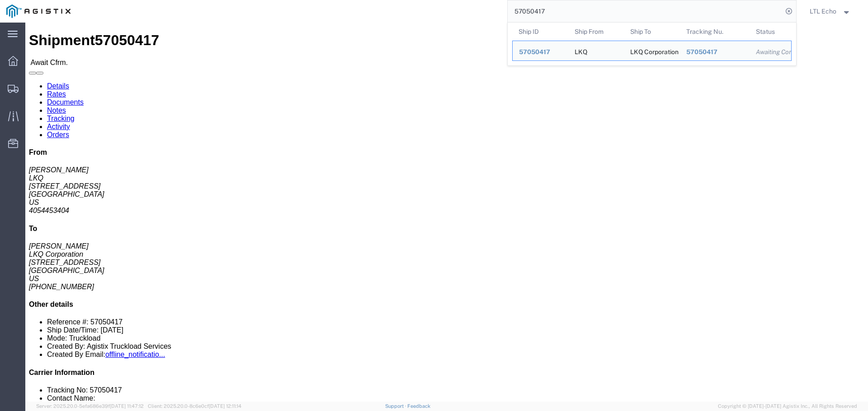 Image resolution: width=868 pixels, height=411 pixels. What do you see at coordinates (581, 51) in the screenshot?
I see `div: LKQ` at bounding box center [581, 51].